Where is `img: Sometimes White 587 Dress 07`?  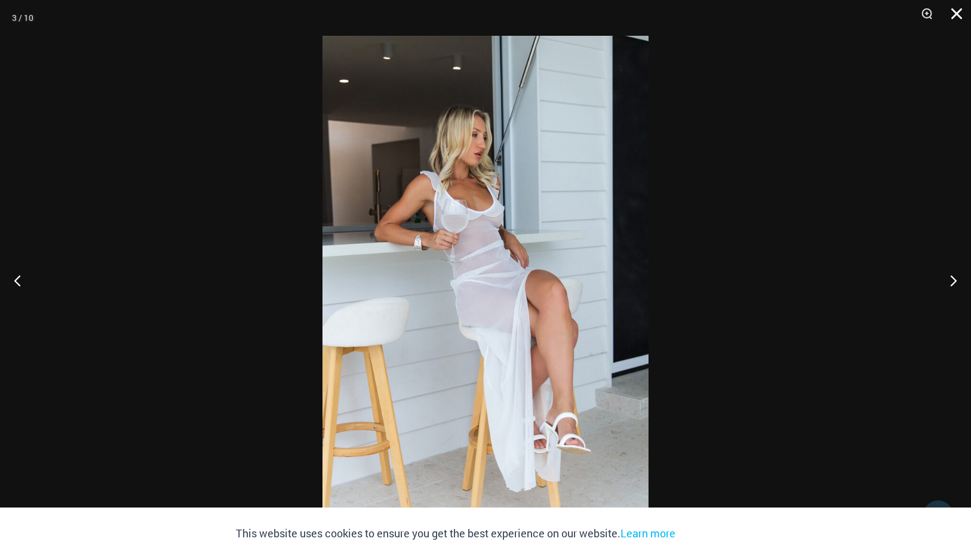
img: Sometimes White 587 Dress 07 is located at coordinates (485, 280).